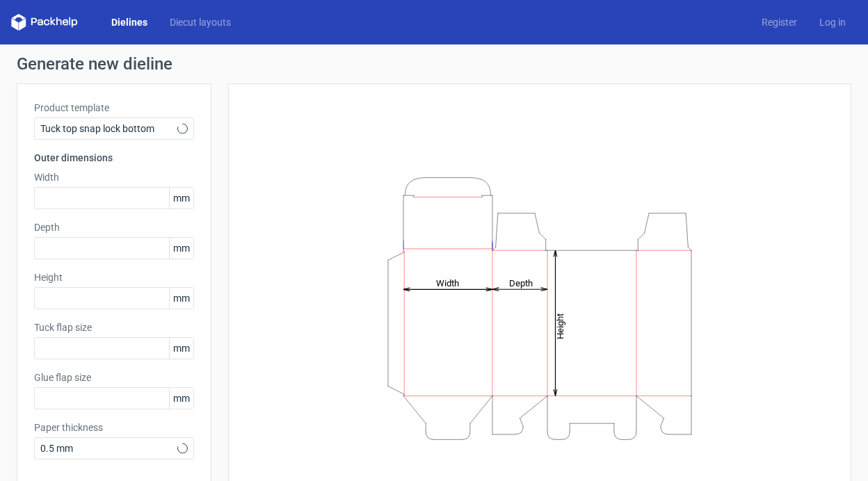  Describe the element at coordinates (130, 22) in the screenshot. I see `a: Dielines` at that location.